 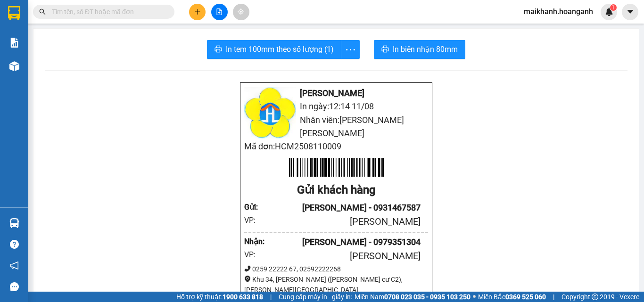 What do you see at coordinates (630, 12) in the screenshot?
I see `span: caret-down` at bounding box center [630, 12].